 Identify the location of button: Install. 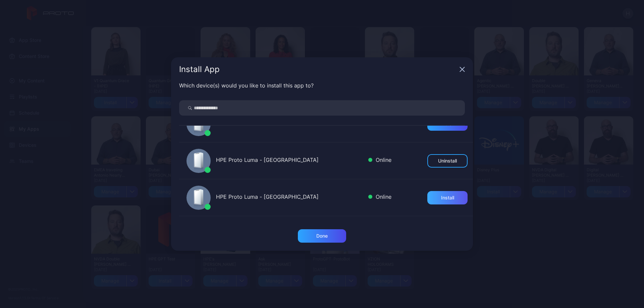
(447, 198).